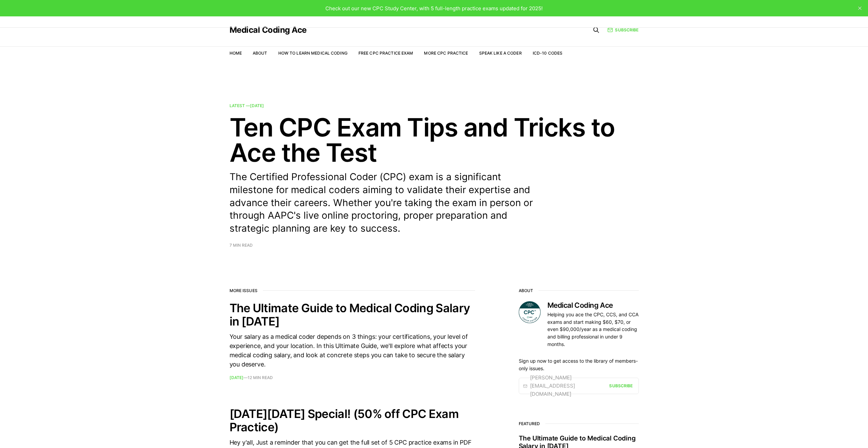  I want to click on a: About, so click(260, 53).